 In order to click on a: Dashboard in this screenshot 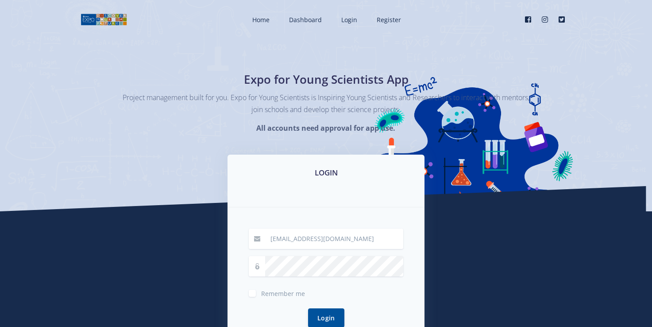, I will do `click(305, 19)`.